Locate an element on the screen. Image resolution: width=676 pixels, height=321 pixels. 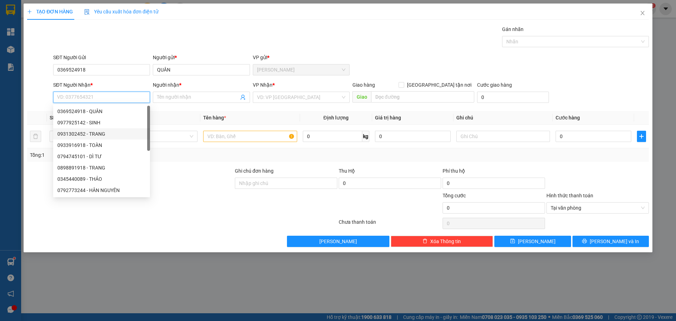
span: TẠO ĐƠN HÀNG is located at coordinates (50, 12).